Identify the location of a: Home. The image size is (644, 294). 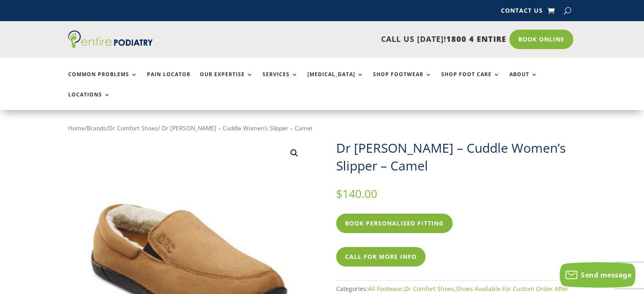
(76, 127).